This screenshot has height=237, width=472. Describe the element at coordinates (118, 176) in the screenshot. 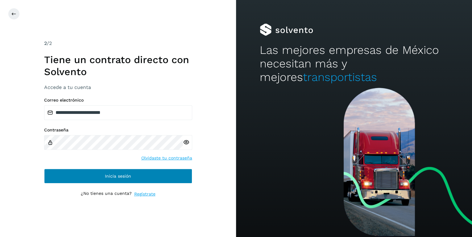

I see `button: Inicia sesión` at that location.